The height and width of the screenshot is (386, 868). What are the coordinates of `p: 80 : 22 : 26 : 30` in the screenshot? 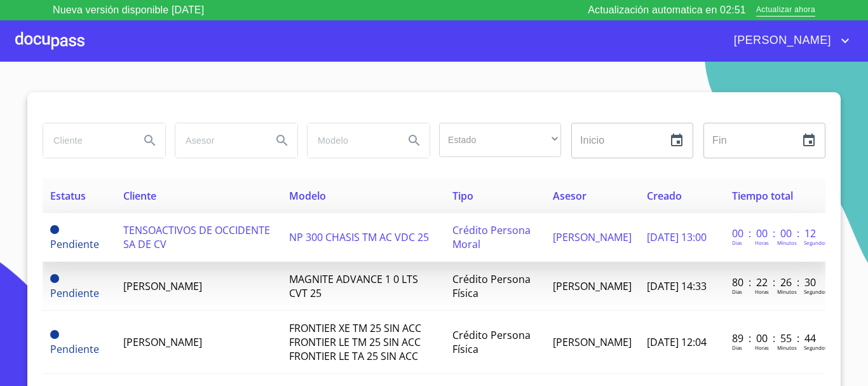 It's located at (774, 282).